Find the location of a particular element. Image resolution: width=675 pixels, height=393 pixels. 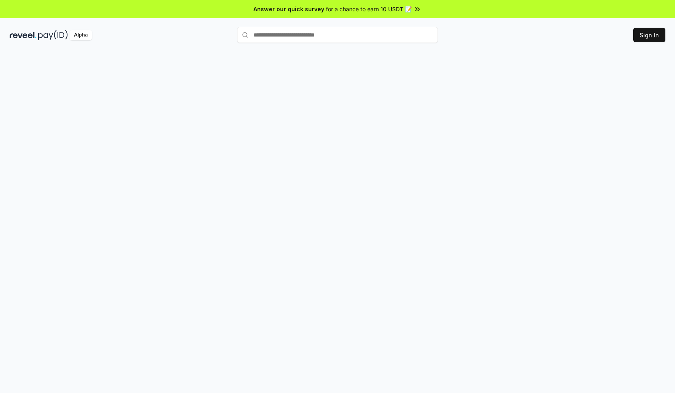

img: reveel_dark is located at coordinates (23, 35).